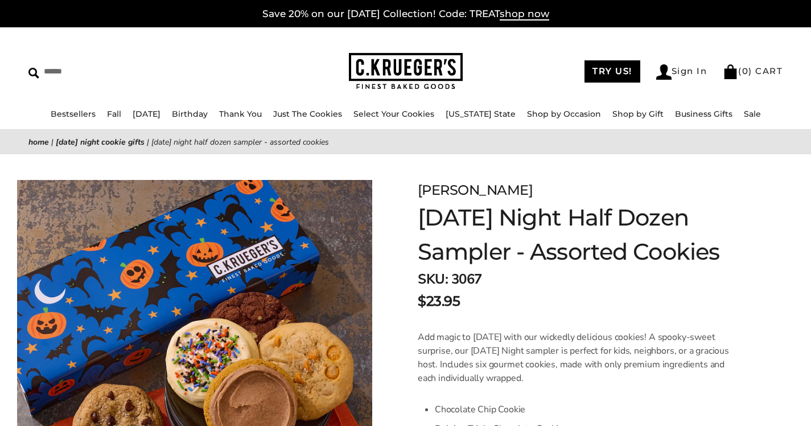 This screenshot has height=426, width=811. What do you see at coordinates (439, 301) in the screenshot?
I see `span: $23.95` at bounding box center [439, 301].